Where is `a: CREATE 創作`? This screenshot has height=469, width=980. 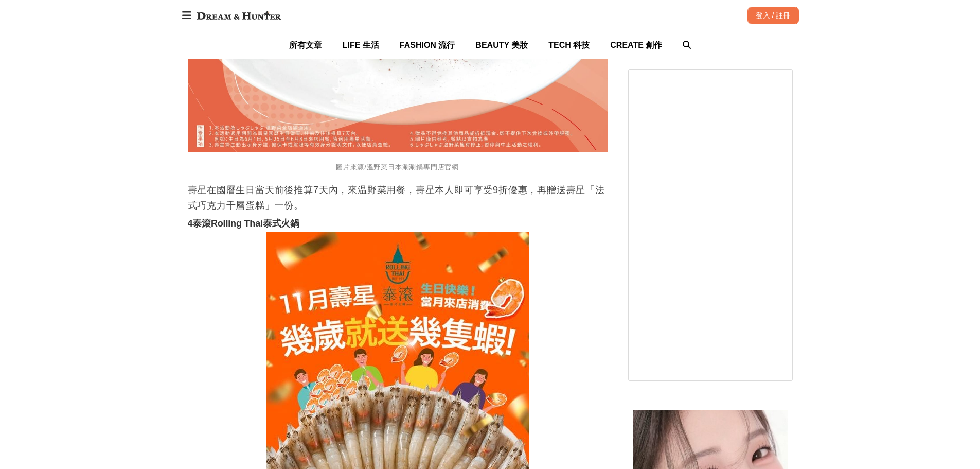
a: CREATE 創作 is located at coordinates (636, 44).